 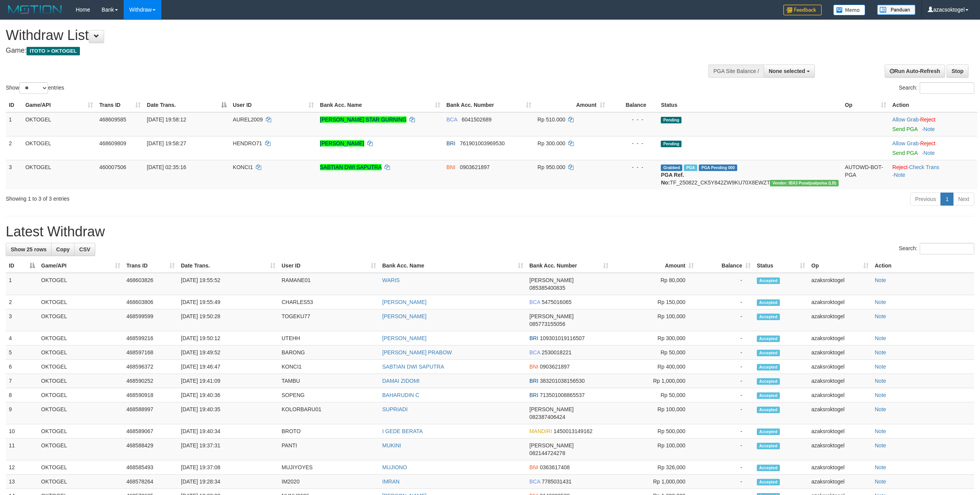 What do you see at coordinates (926, 199) in the screenshot?
I see `a: Previous` at bounding box center [926, 199].